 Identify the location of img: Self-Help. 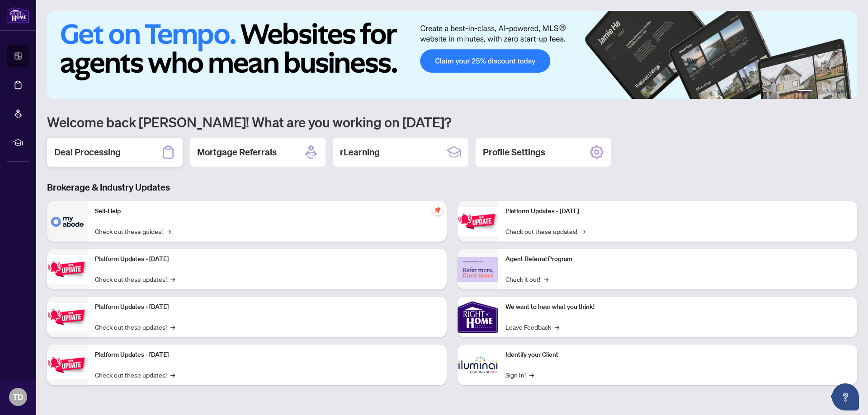
(67, 222).